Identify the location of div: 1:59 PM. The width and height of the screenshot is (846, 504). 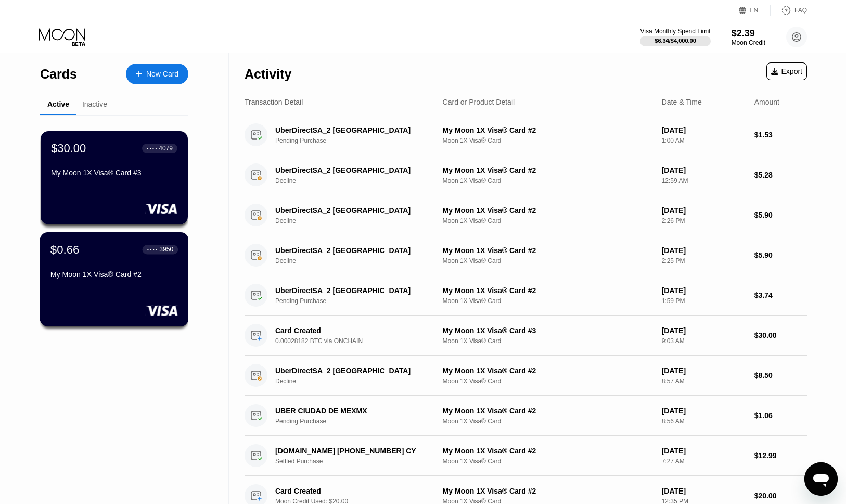
(704, 300).